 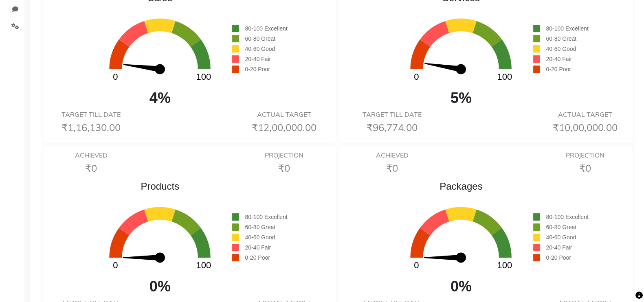 I want to click on h6: ₹10,00,000.00, so click(x=585, y=127).